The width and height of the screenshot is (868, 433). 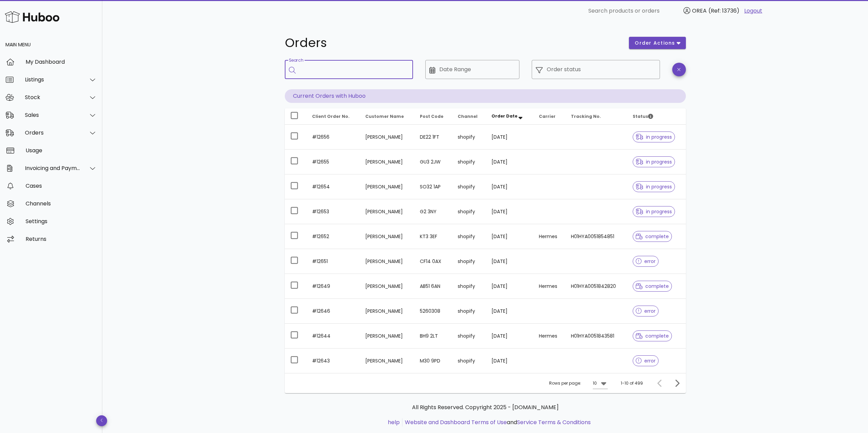 I want to click on td: #12654, so click(x=333, y=187).